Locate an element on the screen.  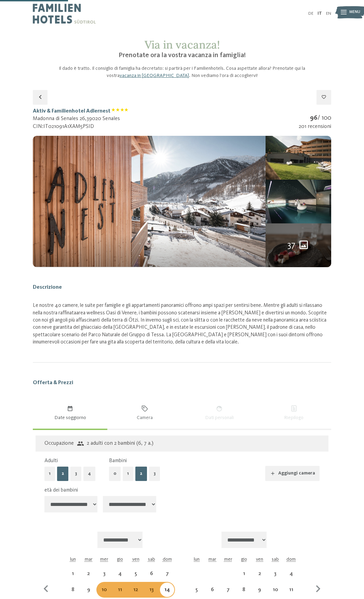
button: 0 is located at coordinates (115, 473).